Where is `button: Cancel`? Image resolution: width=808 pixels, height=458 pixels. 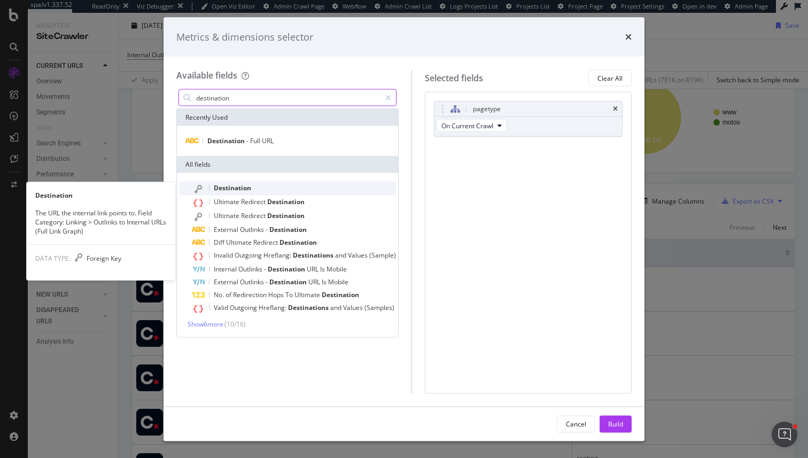 button: Cancel is located at coordinates (576, 424).